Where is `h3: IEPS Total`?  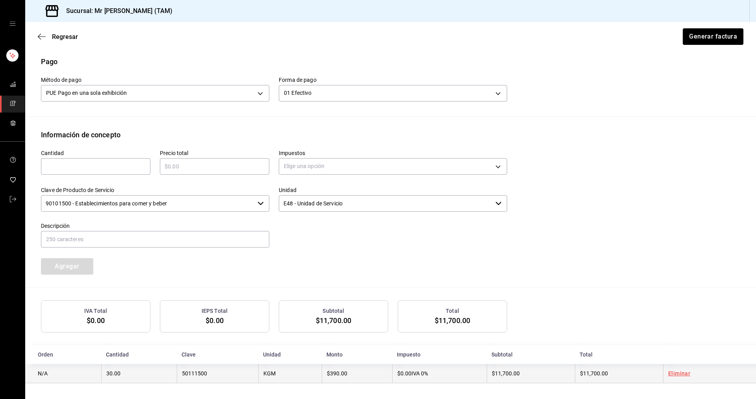
h3: IEPS Total is located at coordinates (215, 311).